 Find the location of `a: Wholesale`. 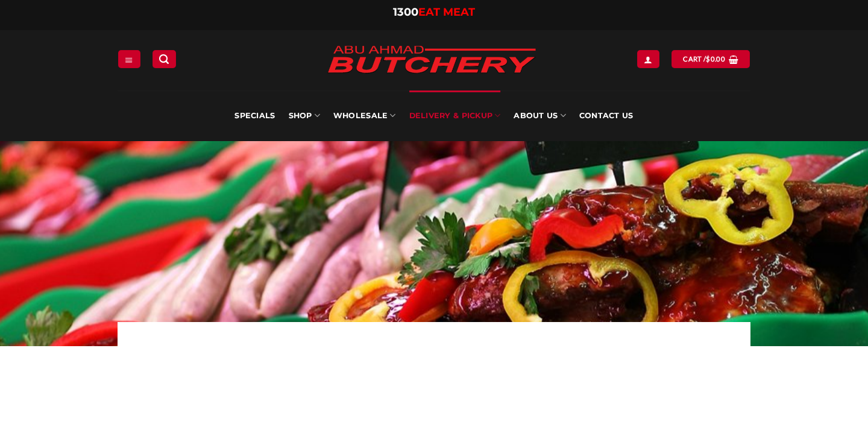

a: Wholesale is located at coordinates (365, 116).